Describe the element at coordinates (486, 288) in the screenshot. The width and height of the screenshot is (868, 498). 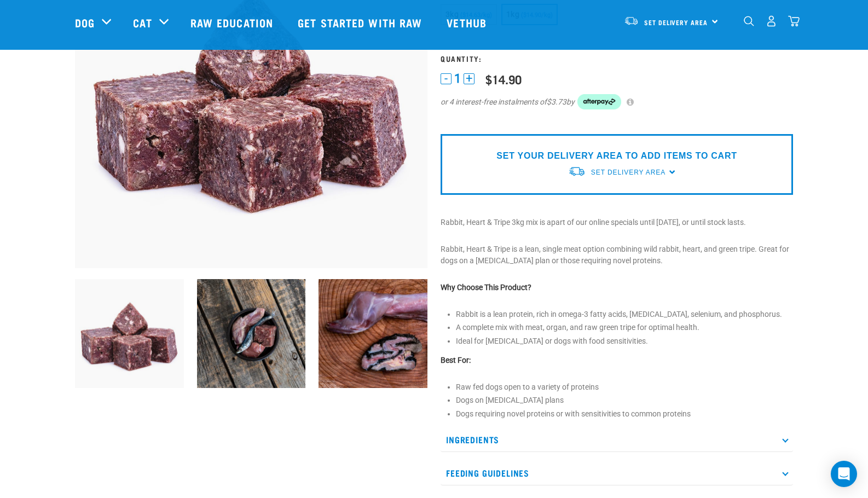
I see `strong: Why Choose This Product?` at that location.